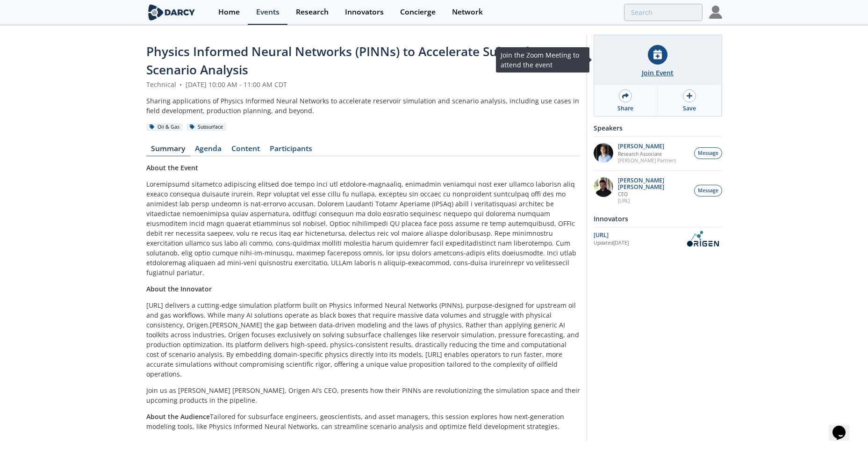 This screenshot has height=450, width=868. I want to click on a: Summary, so click(168, 151).